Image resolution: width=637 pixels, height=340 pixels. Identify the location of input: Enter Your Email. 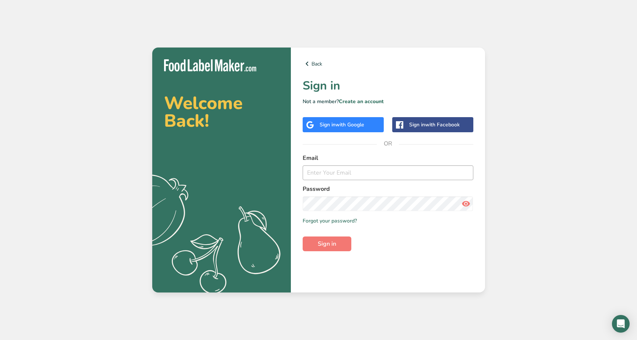
(388, 173).